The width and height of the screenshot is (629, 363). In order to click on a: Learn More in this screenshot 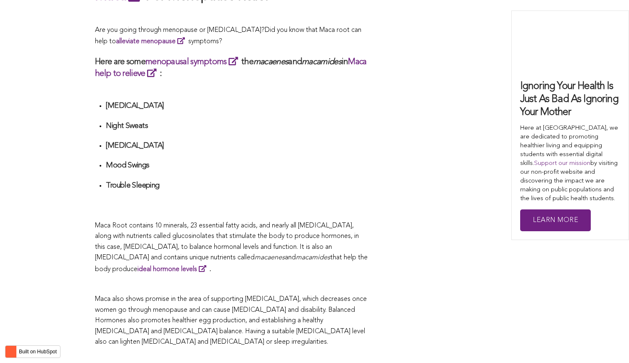, I will do `click(555, 221)`.